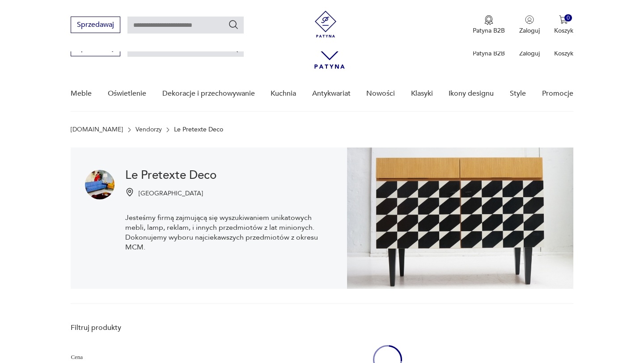 The width and height of the screenshot is (644, 363). What do you see at coordinates (125, 357) in the screenshot?
I see `p: Cena` at bounding box center [125, 357].